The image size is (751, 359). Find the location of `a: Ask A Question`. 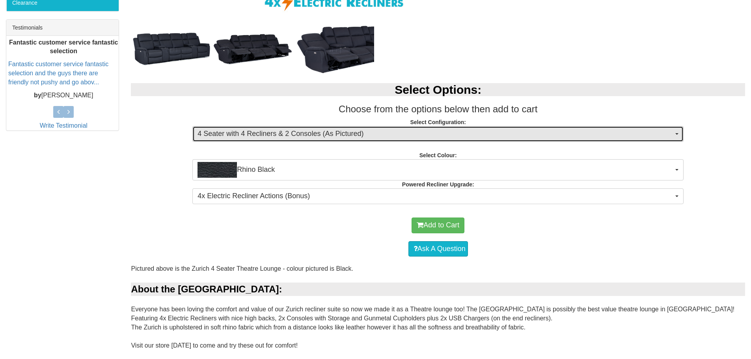

a: Ask A Question is located at coordinates (438, 249).